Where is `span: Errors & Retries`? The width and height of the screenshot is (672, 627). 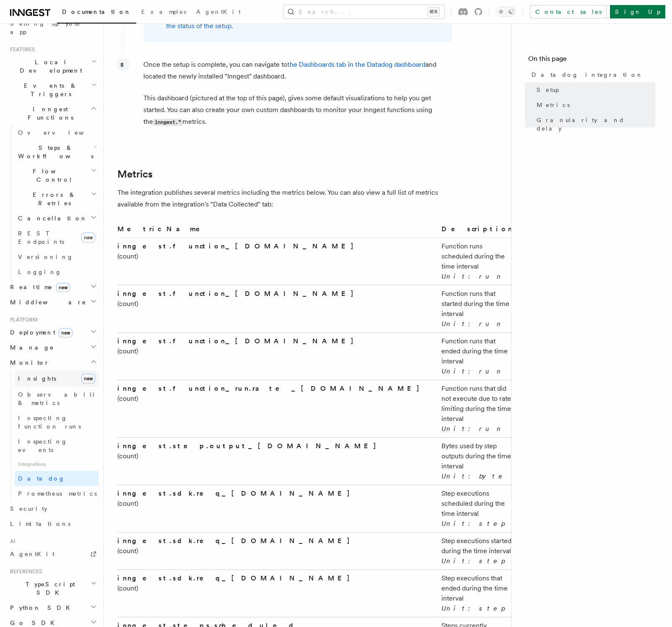 span: Errors & Retries is located at coordinates (53, 199).